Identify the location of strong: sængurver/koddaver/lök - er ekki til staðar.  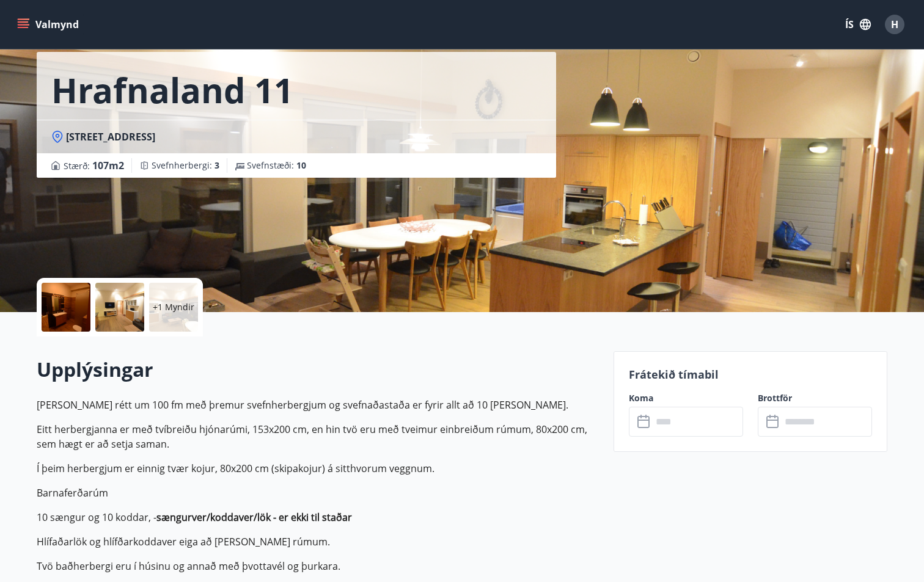
(254, 517).